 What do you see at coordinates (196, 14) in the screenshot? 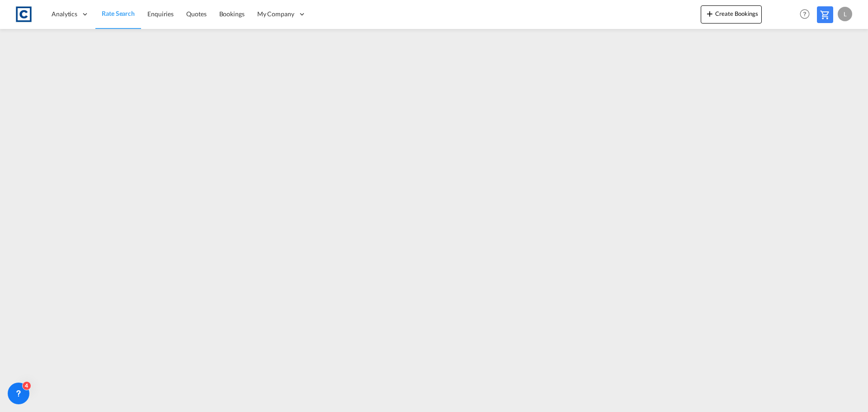
I see `span: Quotes` at bounding box center [196, 14].